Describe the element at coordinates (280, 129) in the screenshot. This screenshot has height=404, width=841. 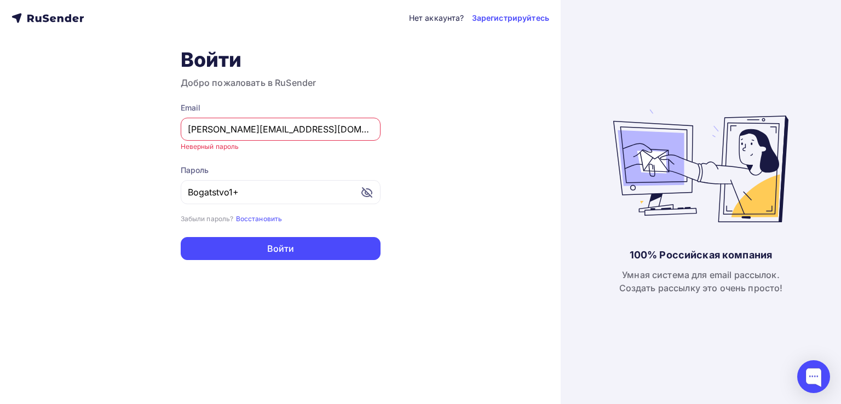
I see `input: Укажите свой email` at that location.